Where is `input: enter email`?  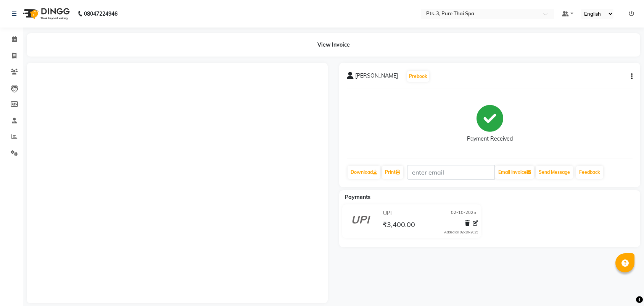 input: enter email is located at coordinates (451, 172).